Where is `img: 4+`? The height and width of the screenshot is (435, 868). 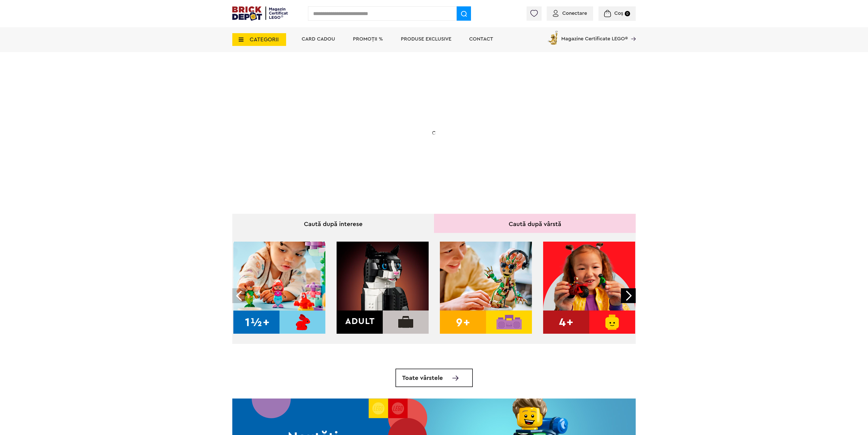
img: 4+ is located at coordinates (589, 287).